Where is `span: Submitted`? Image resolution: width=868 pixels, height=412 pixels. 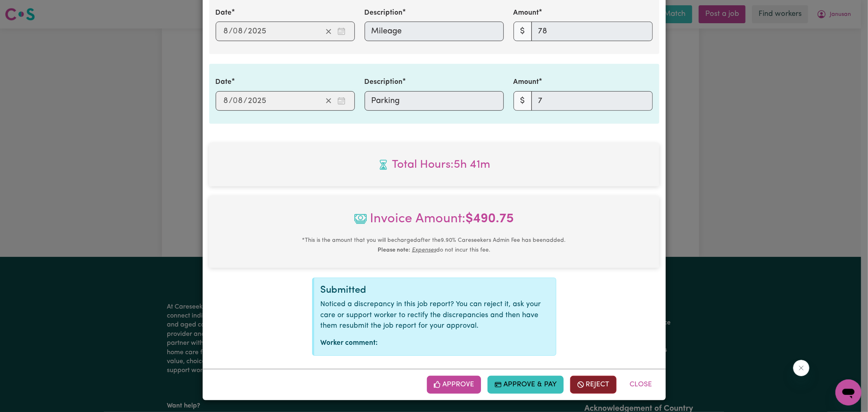 span: Submitted is located at coordinates (343, 290).